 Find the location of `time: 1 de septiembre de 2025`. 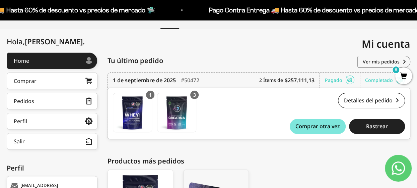

time: 1 de septiembre de 2025 is located at coordinates (144, 80).